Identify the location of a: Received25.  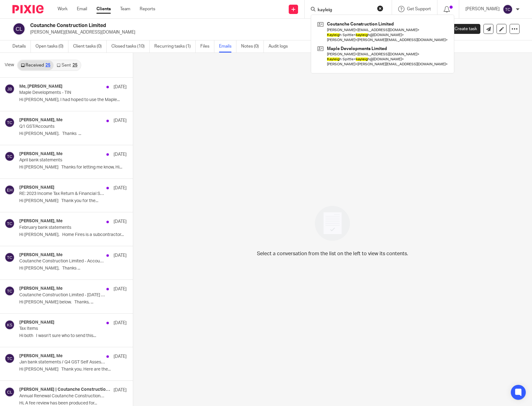
(35, 65).